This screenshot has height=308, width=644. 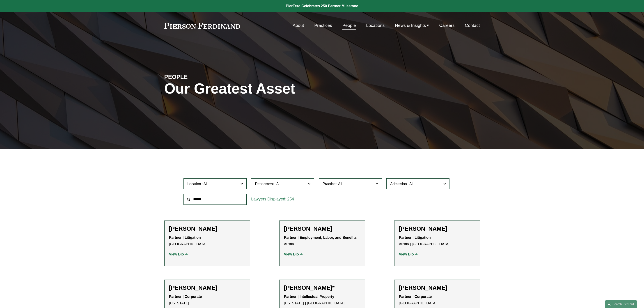 What do you see at coordinates (399, 184) in the screenshot?
I see `span: Admission` at bounding box center [399, 184].